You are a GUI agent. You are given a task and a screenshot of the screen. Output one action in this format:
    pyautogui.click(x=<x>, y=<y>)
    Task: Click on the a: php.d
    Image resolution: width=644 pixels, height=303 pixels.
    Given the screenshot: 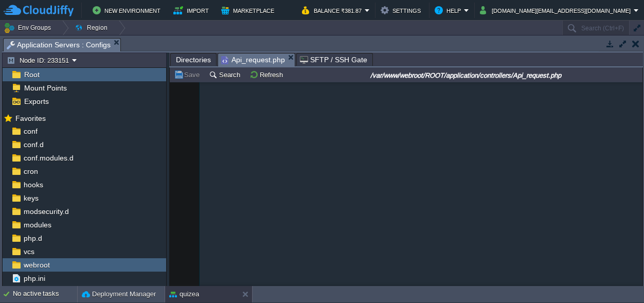 What is the action you would take?
    pyautogui.click(x=32, y=238)
    